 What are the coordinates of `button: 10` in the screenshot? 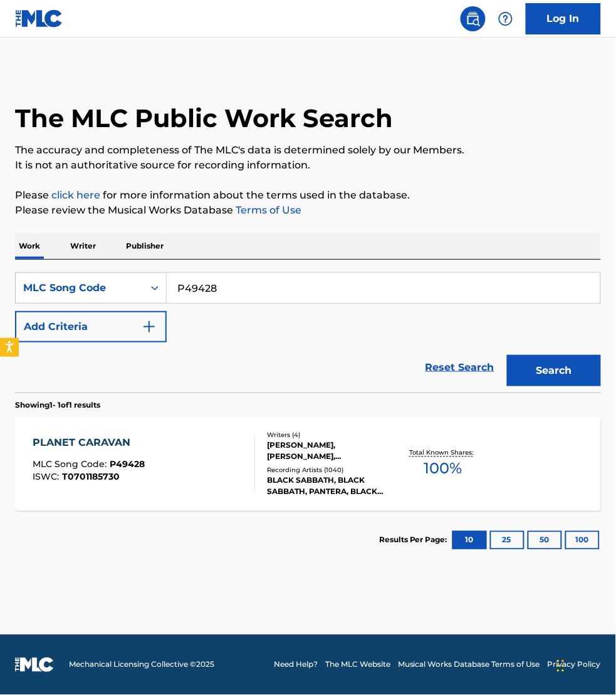 It's located at (469, 540).